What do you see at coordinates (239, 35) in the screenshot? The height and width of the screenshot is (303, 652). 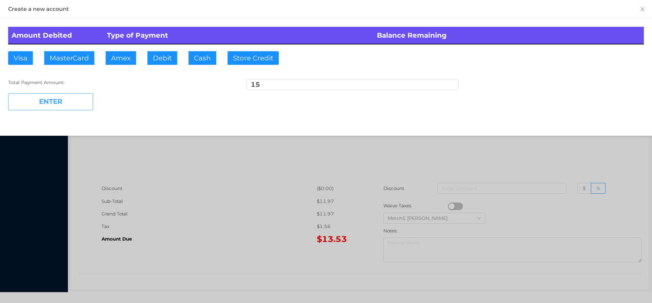 I see `th: Type of Payment` at bounding box center [239, 35].